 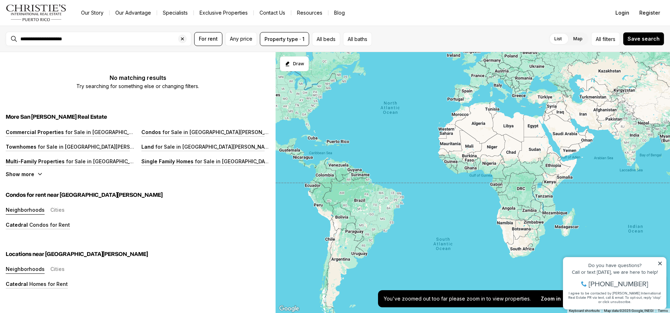 I want to click on button: Clear search input, so click(x=185, y=39).